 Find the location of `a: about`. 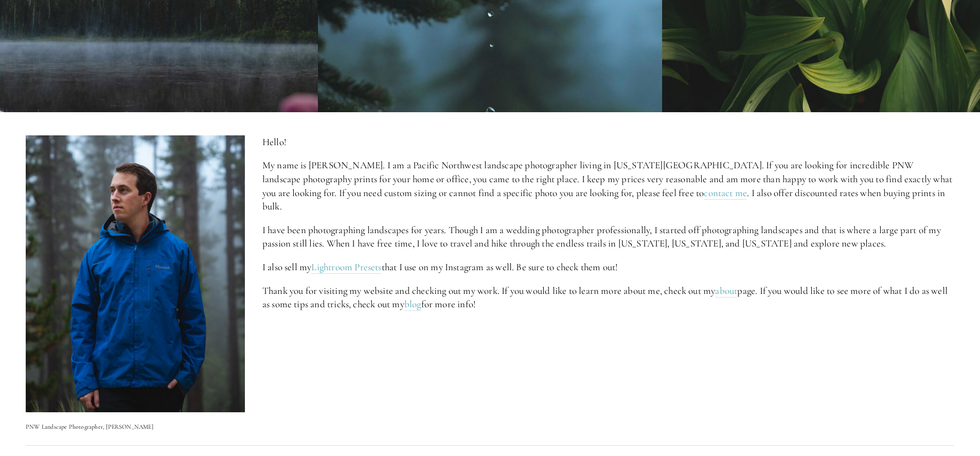

a: about is located at coordinates (726, 291).